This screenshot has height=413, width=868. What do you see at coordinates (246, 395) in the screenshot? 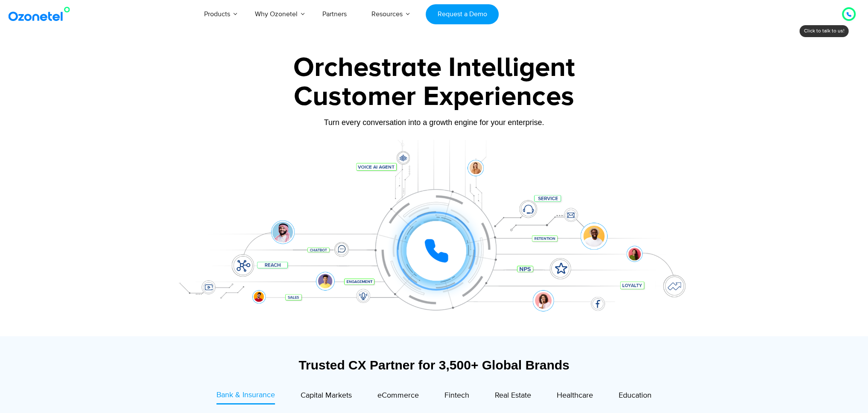
I see `span: Bank & Insurance` at bounding box center [246, 395].